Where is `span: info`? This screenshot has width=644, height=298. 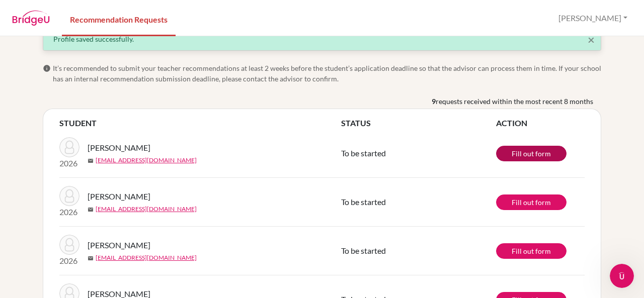 span: info is located at coordinates (47, 68).